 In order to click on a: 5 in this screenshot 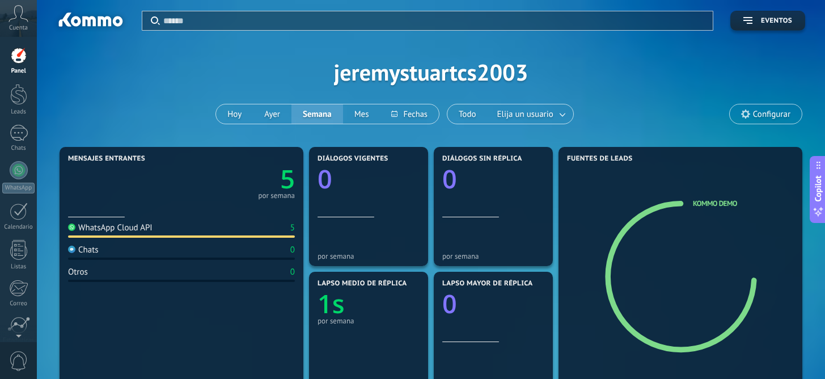, I will do `click(238, 179)`.